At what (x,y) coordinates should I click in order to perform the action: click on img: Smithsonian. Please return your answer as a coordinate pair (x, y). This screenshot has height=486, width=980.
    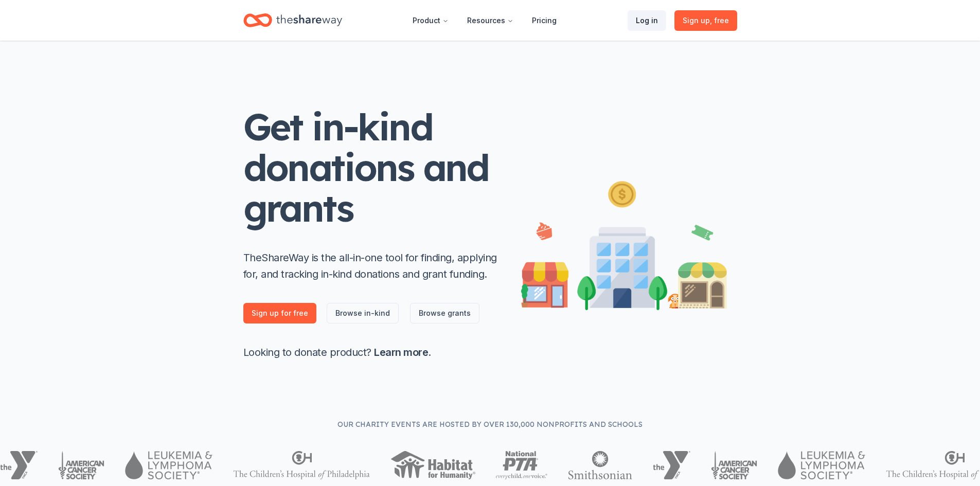
    Looking at the image, I should click on (600, 465).